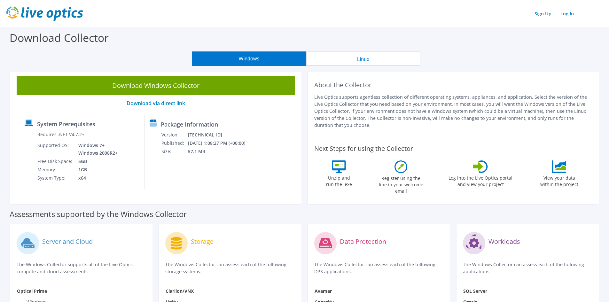 Image resolution: width=609 pixels, height=302 pixels. What do you see at coordinates (55, 161) in the screenshot?
I see `td: Free Disk Space:` at bounding box center [55, 161].